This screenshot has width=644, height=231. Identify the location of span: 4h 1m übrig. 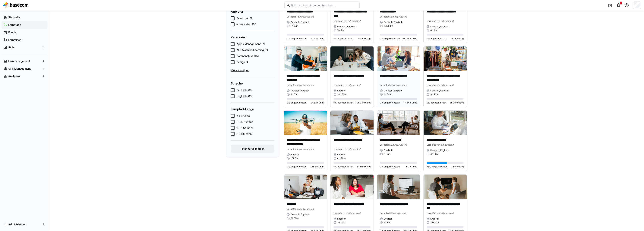
(457, 38).